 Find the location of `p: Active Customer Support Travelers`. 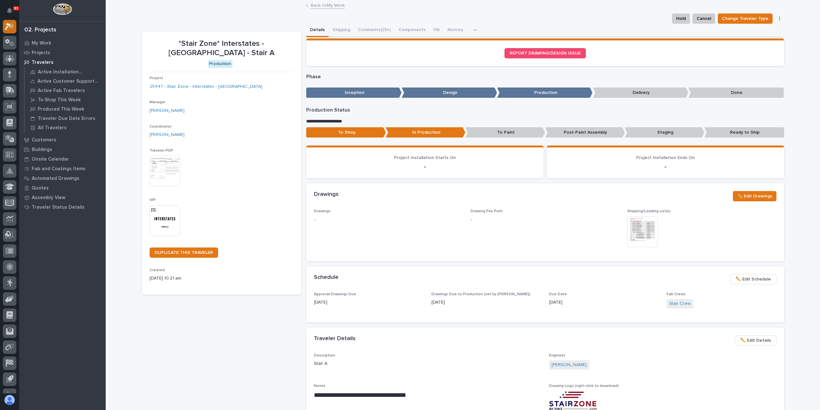

p: Active Customer Support Travelers is located at coordinates (69, 81).